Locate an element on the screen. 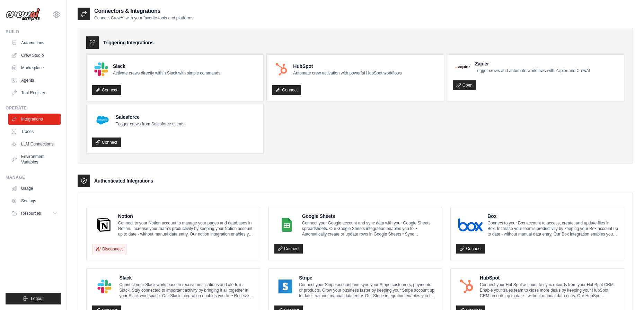  p: Connect your Google account and sync data with your Google Sheets spreadsheets. Our Google Sheets... is located at coordinates (369, 229).